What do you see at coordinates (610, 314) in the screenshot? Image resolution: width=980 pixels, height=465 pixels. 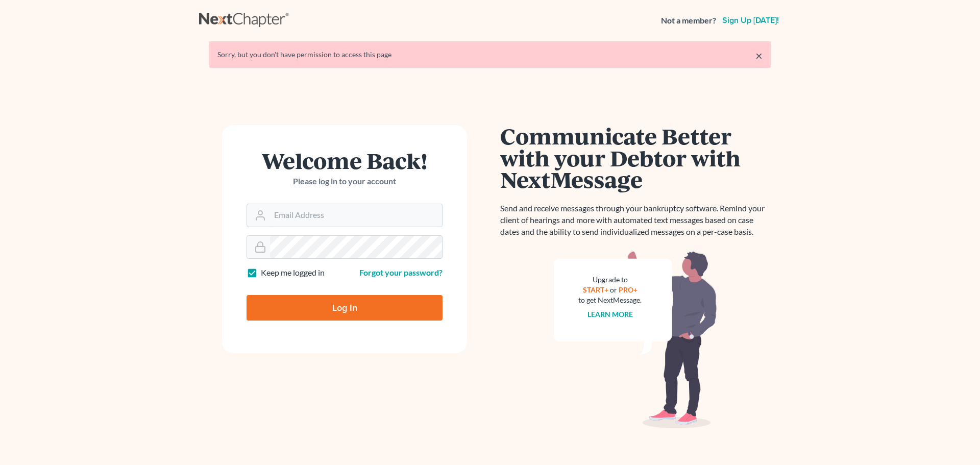 I see `a: Learn more` at bounding box center [610, 314].